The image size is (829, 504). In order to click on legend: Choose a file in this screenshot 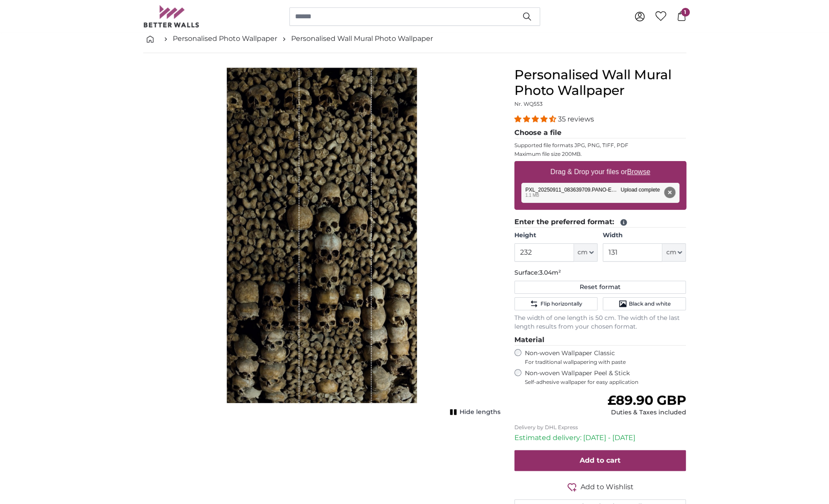, I will do `click(600, 133)`.